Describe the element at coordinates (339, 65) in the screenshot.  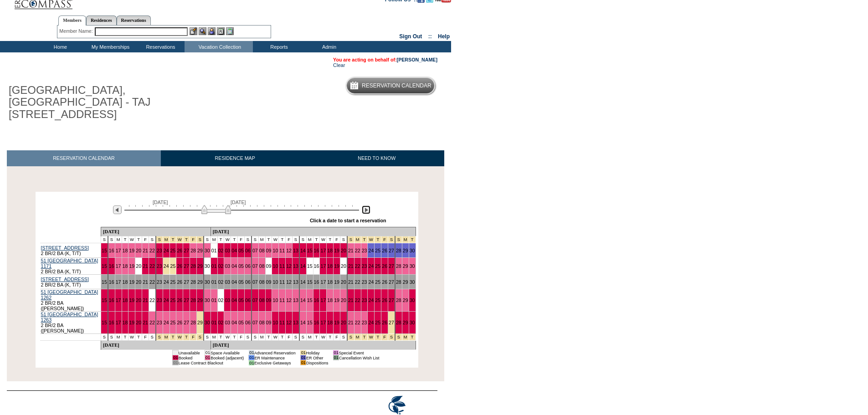
I see `a: Clear` at that location.